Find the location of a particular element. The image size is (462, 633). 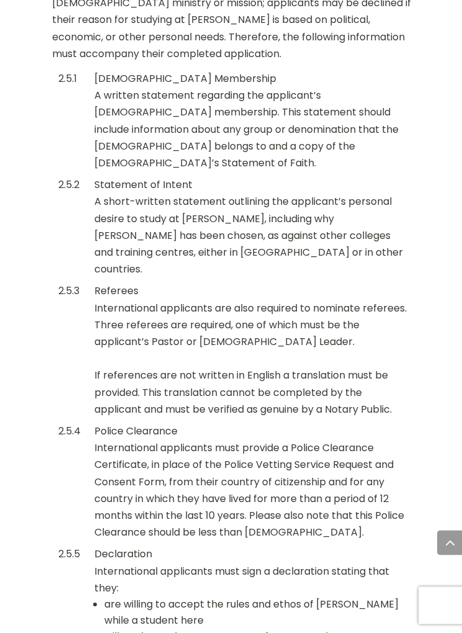

div: Statement of Intent A short-written statement outlining the applicant’s personal desire to study ... is located at coordinates (251, 227).